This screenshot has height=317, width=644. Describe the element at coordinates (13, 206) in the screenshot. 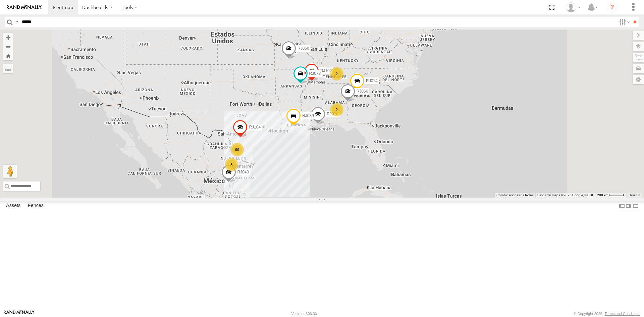

I see `label: Assets` at that location.